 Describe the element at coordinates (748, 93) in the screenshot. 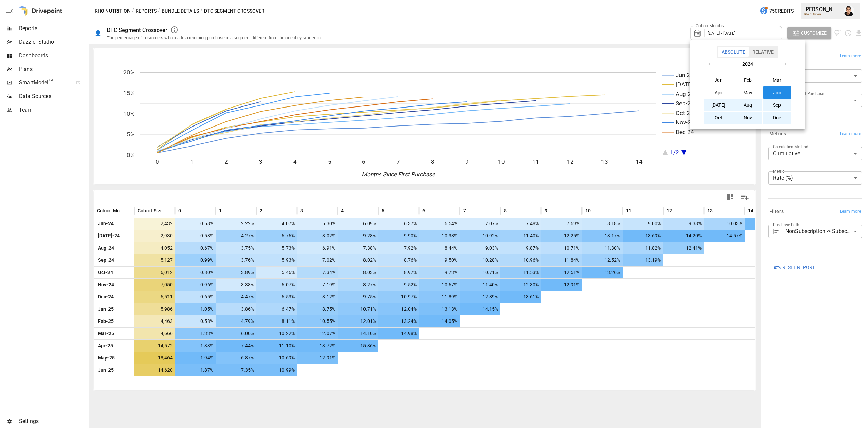

I see `button: May` at that location.